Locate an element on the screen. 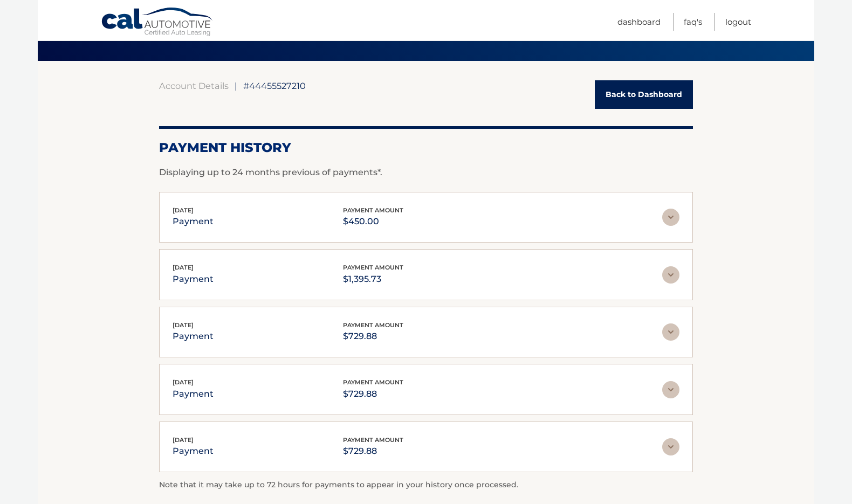  a: Dashboard is located at coordinates (639, 21).